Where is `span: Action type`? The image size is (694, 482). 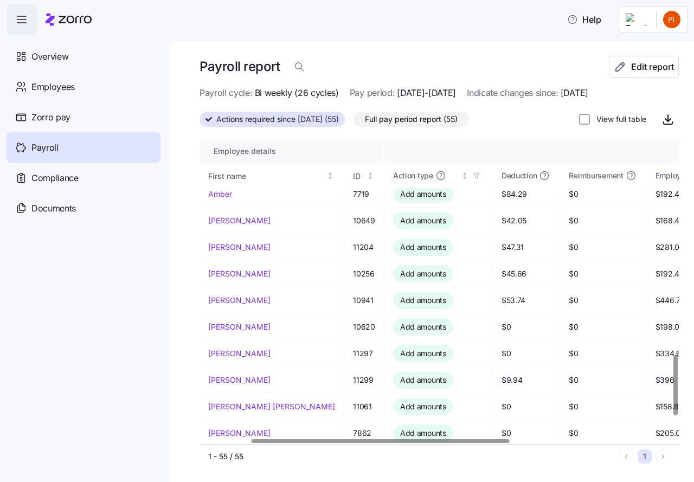
span: Action type is located at coordinates (413, 176).